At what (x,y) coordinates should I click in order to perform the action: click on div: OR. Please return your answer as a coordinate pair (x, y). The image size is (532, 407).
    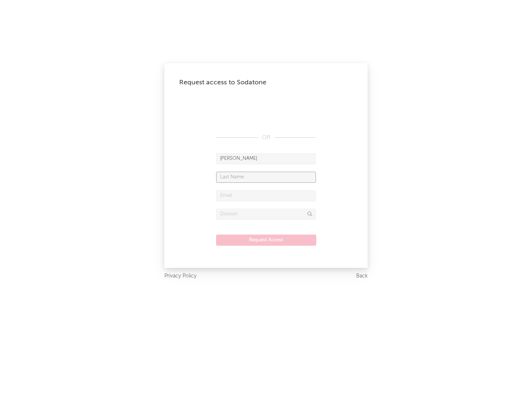
    Looking at the image, I should click on (266, 137).